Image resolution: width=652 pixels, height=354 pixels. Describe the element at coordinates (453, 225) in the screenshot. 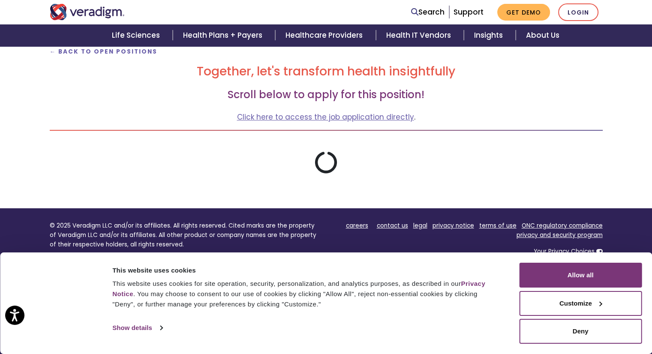

I see `a: privacy notice` at that location.